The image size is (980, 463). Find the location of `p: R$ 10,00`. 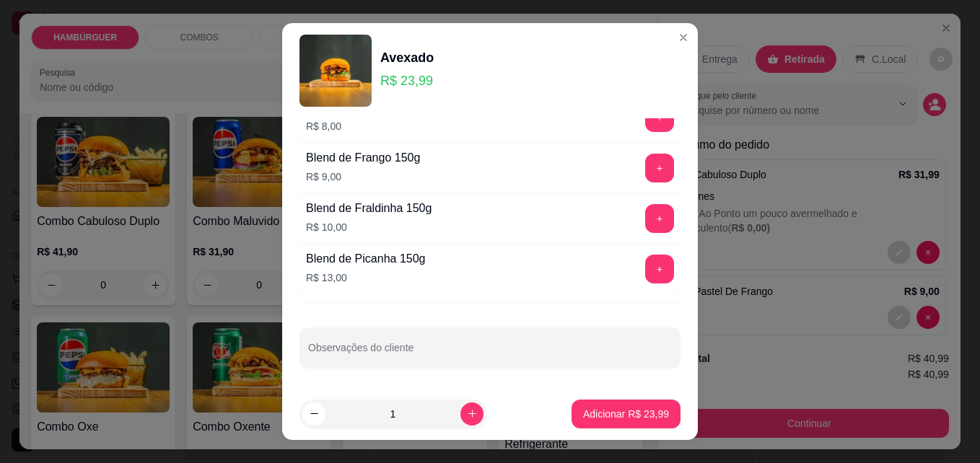

p: R$ 10,00 is located at coordinates (368, 227).